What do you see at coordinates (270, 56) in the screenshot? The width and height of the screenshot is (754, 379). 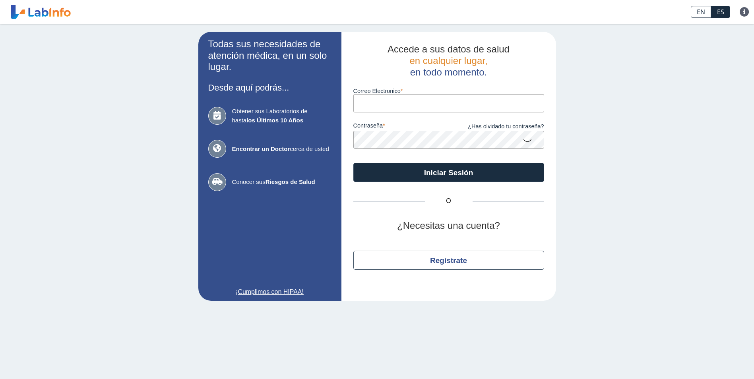 I see `h2: Todas sus necesidades de atención médica, en un solo lugar.` at bounding box center [270, 56].